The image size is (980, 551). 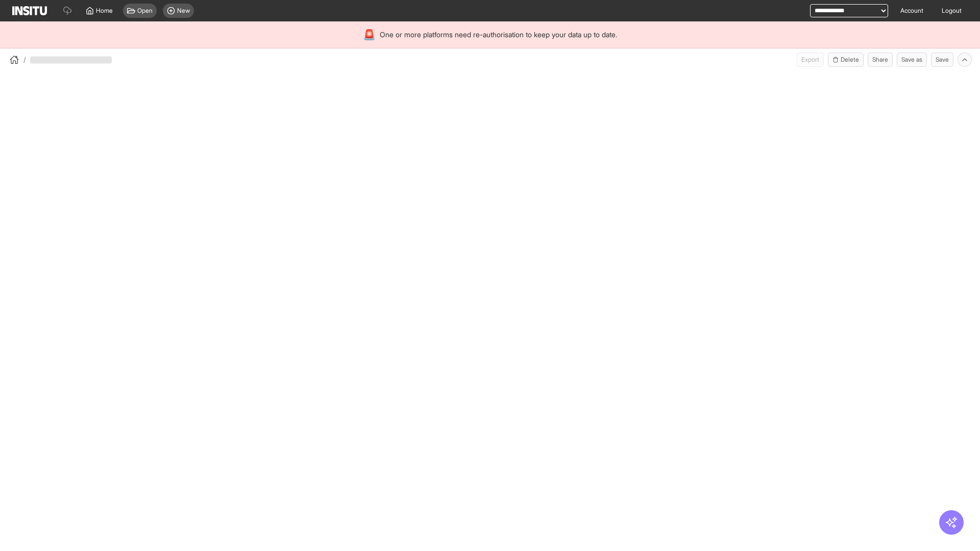 What do you see at coordinates (810, 60) in the screenshot?
I see `span: Can currently only export from Insights reports.` at bounding box center [810, 60].